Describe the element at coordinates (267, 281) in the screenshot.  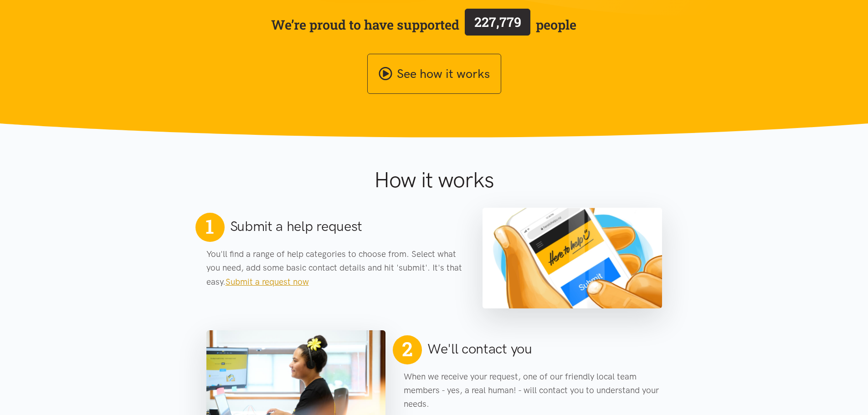
I see `a: Submit a request now` at that location.